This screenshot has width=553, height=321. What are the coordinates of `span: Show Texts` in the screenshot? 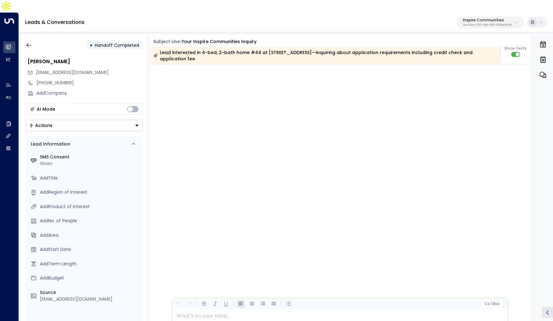 It's located at (515, 48).